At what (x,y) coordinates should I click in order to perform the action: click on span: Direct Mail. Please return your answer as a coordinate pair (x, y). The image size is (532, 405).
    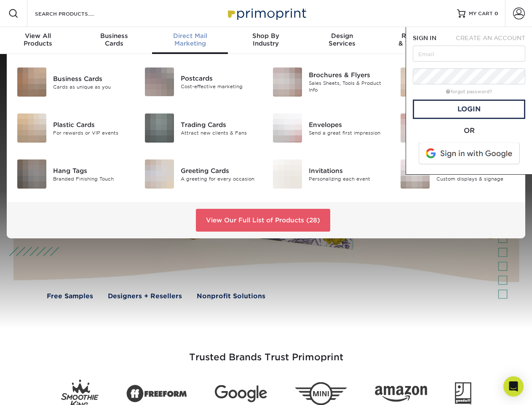
    Looking at the image, I should click on (190, 36).